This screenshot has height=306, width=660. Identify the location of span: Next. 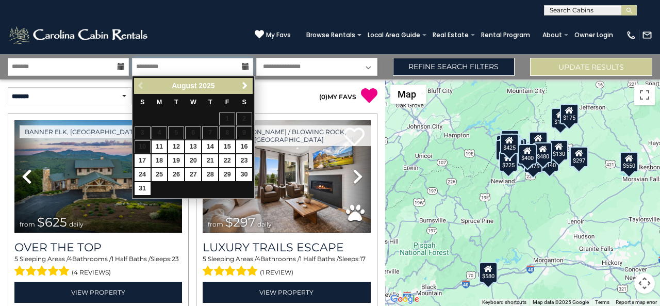
(245, 86).